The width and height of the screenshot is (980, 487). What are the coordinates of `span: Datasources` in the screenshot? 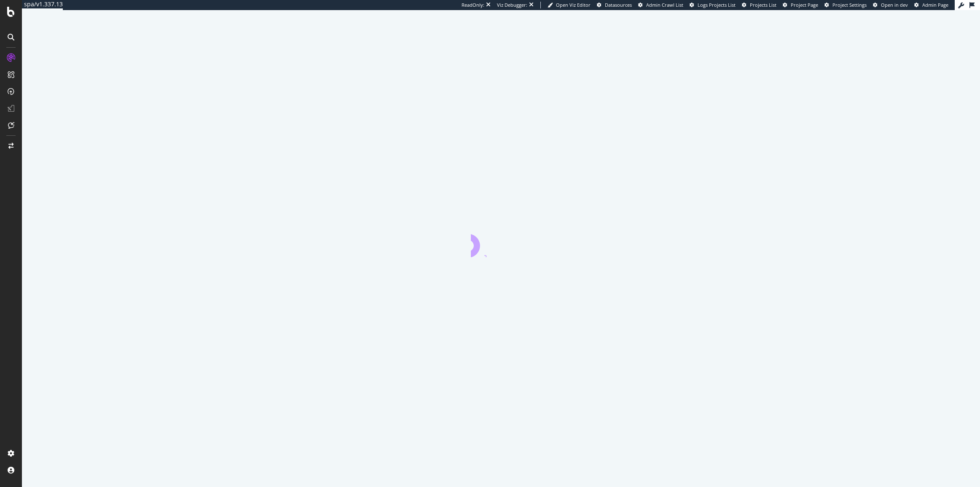 It's located at (619, 5).